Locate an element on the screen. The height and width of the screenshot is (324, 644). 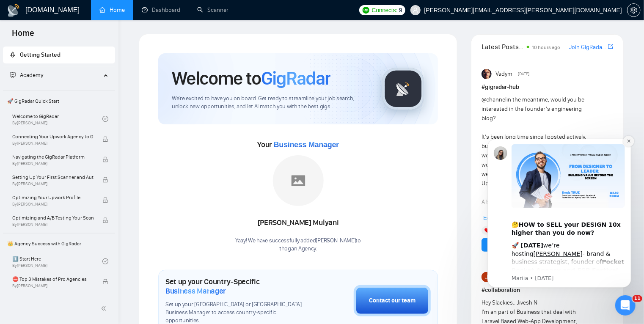
img: placeholder.png is located at coordinates (298, 181).